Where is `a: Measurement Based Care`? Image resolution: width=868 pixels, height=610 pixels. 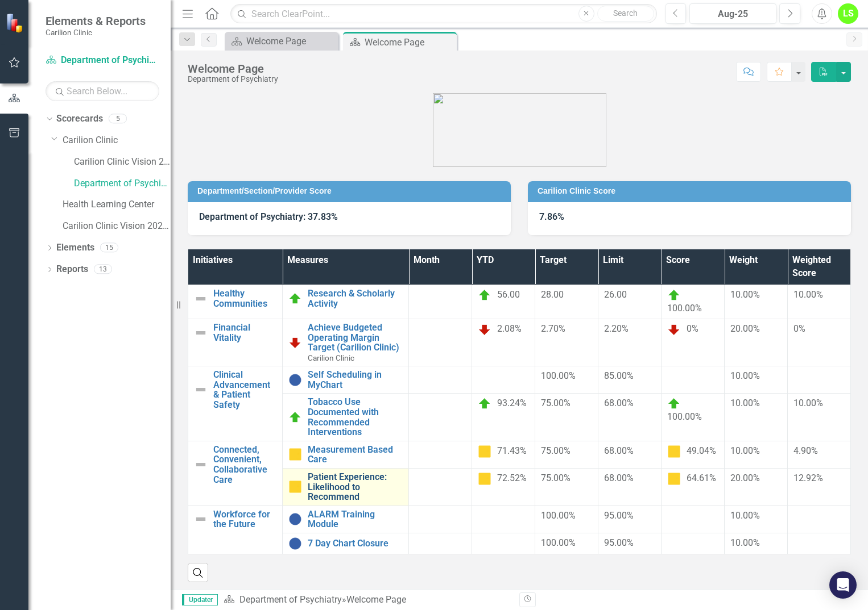 a: Measurement Based Care is located at coordinates (355, 454).